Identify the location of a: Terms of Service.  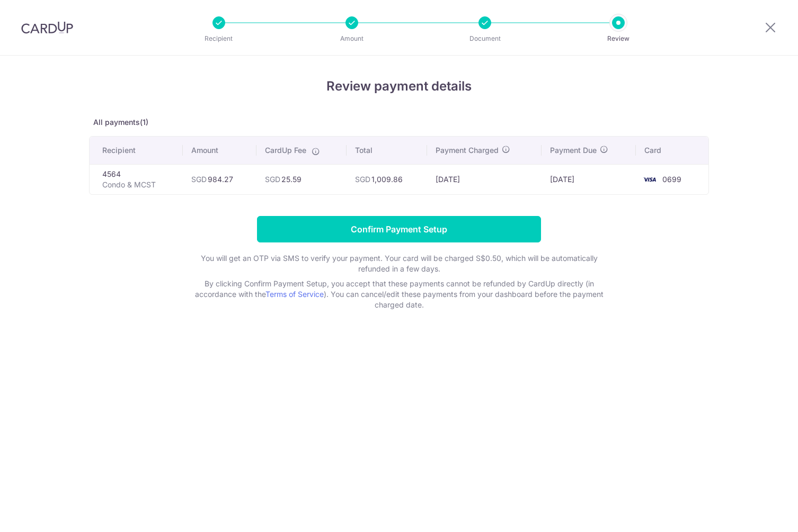
(295, 294).